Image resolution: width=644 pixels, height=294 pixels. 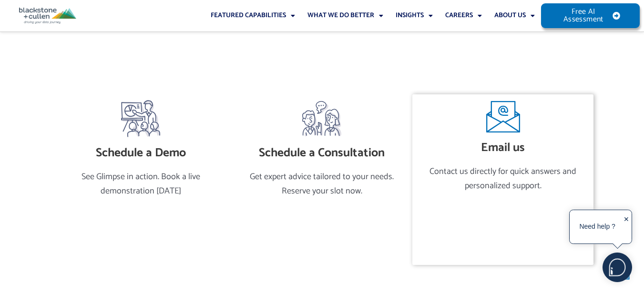 What do you see at coordinates (321, 184) in the screenshot?
I see `p: Get expert advice tailored to your needs. Reserve your slot now.` at bounding box center [321, 184].